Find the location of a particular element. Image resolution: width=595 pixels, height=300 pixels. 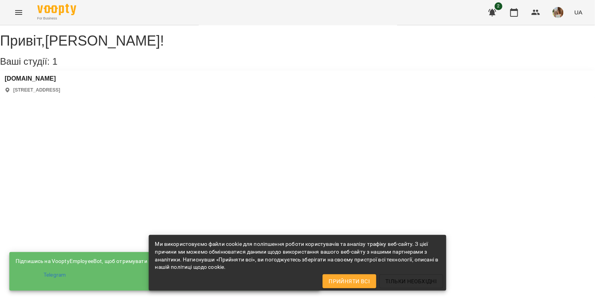

button: Menu is located at coordinates (19, 12).